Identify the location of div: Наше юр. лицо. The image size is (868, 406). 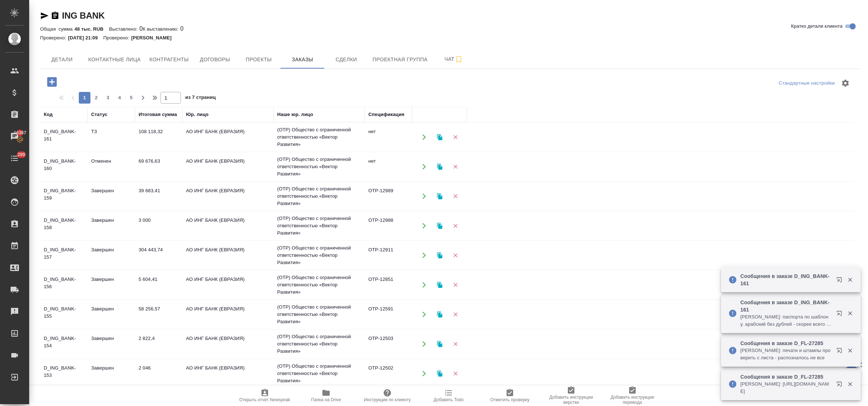
(295, 115).